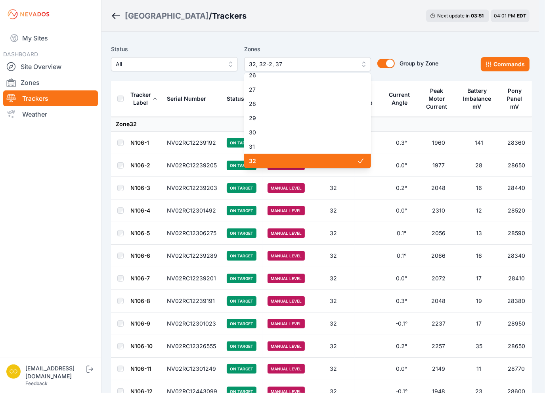  Describe the element at coordinates (303, 90) in the screenshot. I see `span: 27` at that location.